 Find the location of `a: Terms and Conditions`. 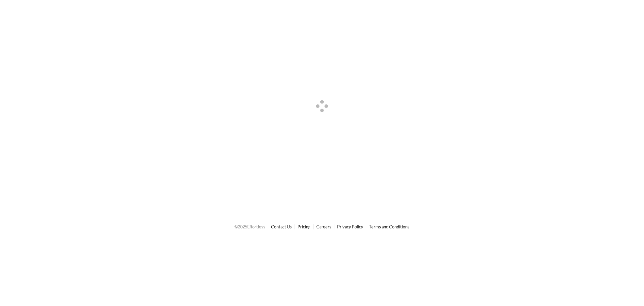

a: Terms and Conditions is located at coordinates (389, 227).